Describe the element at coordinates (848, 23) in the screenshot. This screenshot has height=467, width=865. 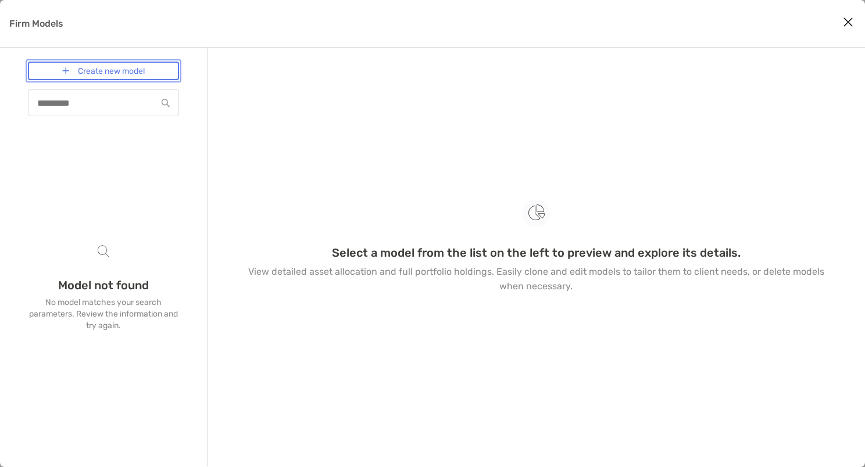
I see `button: Close modal` at that location.